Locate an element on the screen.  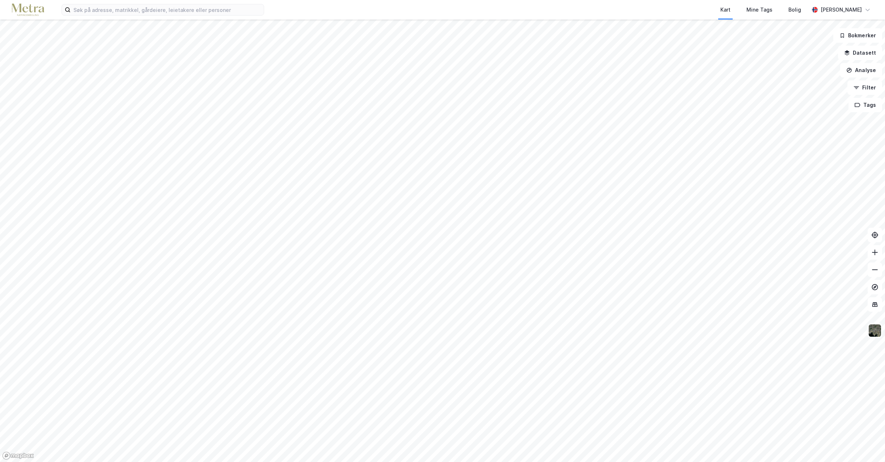
img: metra-logo.256734c3b2bbffee19d4.png is located at coordinates (28, 10).